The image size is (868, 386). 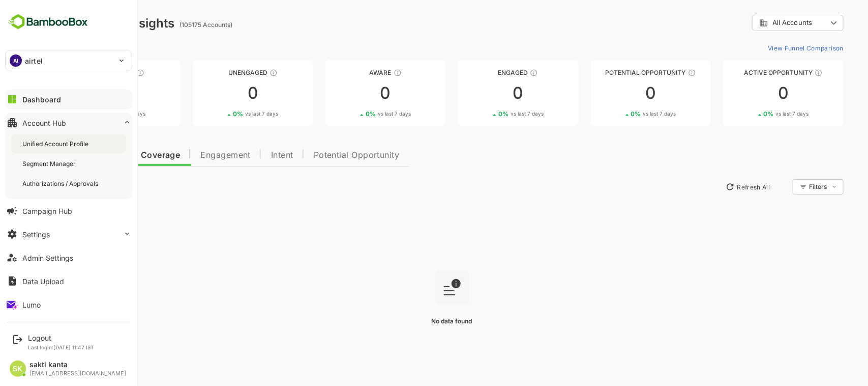 I want to click on div: SK, so click(x=18, y=368).